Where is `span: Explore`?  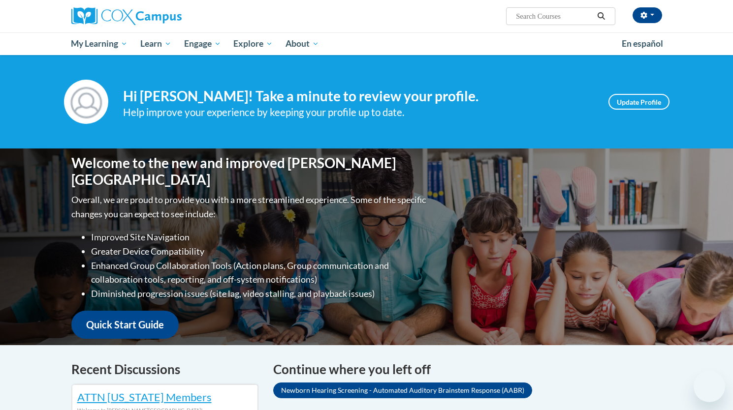
span: Explore is located at coordinates (253, 44).